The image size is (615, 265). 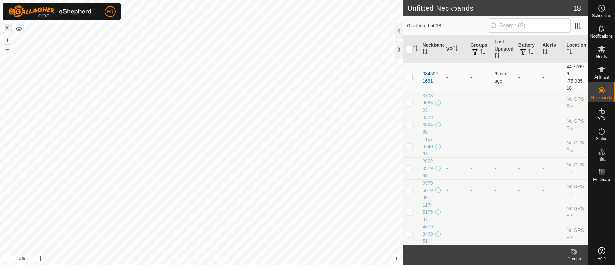 What do you see at coordinates (552, 49) in the screenshot?
I see `th: Alerts` at bounding box center [552, 49].